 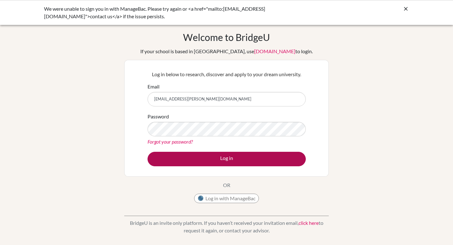 What do you see at coordinates (226, 198) in the screenshot?
I see `button: Log in with ManageBac` at bounding box center [226, 198].